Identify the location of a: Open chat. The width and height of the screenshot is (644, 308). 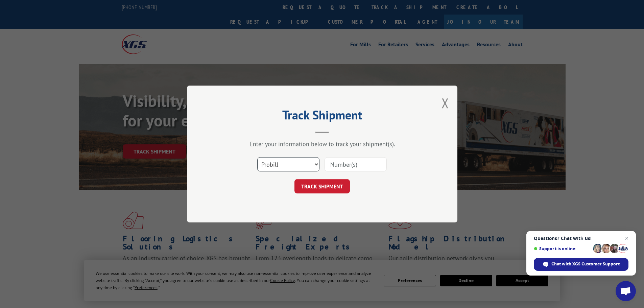
(626, 291).